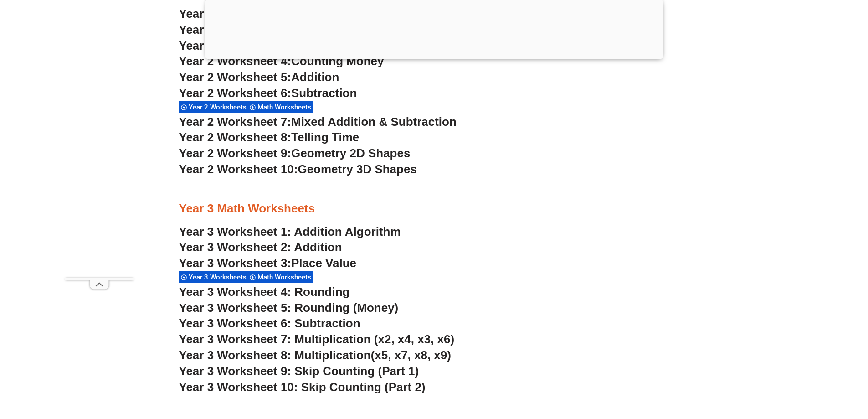  What do you see at coordinates (317, 339) in the screenshot?
I see `span: Year 3 Worksheet 7: Multiplication (x2, x4, x3, x6)` at bounding box center [317, 339].